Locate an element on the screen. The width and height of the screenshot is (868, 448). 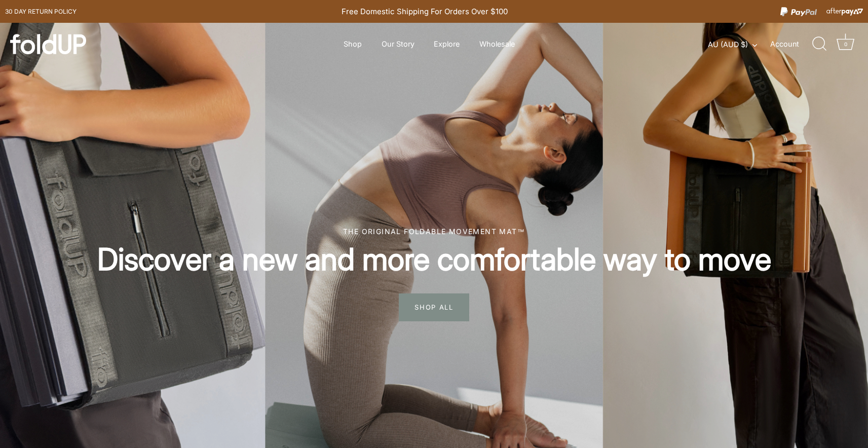
div: 0 is located at coordinates (846, 44).